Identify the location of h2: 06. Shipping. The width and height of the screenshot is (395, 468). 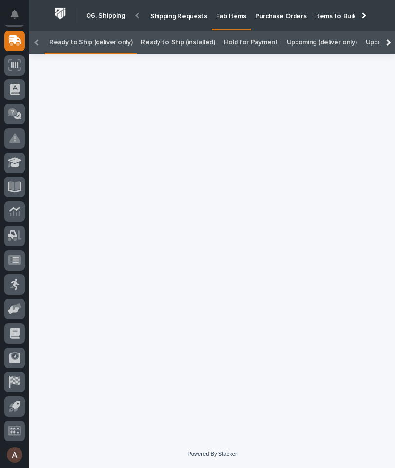
(106, 16).